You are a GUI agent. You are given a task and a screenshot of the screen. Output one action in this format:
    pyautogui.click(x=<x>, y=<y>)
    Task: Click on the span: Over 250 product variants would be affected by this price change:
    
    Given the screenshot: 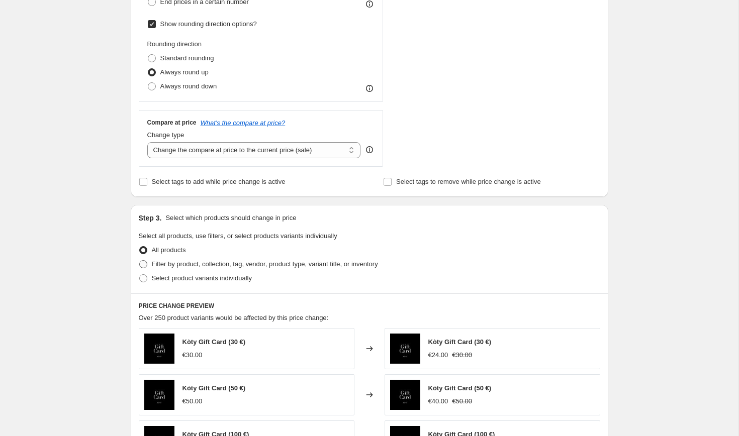 What is the action you would take?
    pyautogui.click(x=234, y=318)
    